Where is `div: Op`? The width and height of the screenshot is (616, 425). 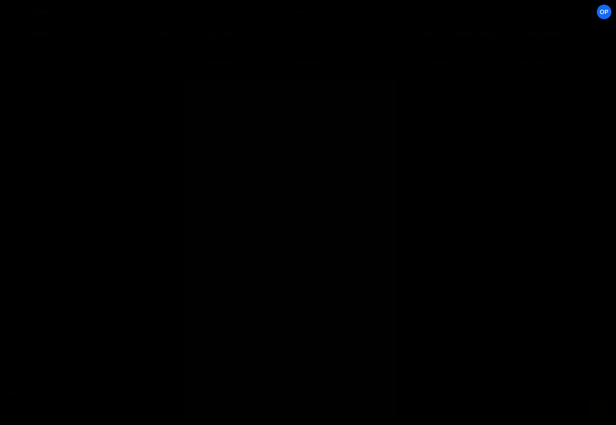 div: Op is located at coordinates (604, 12).